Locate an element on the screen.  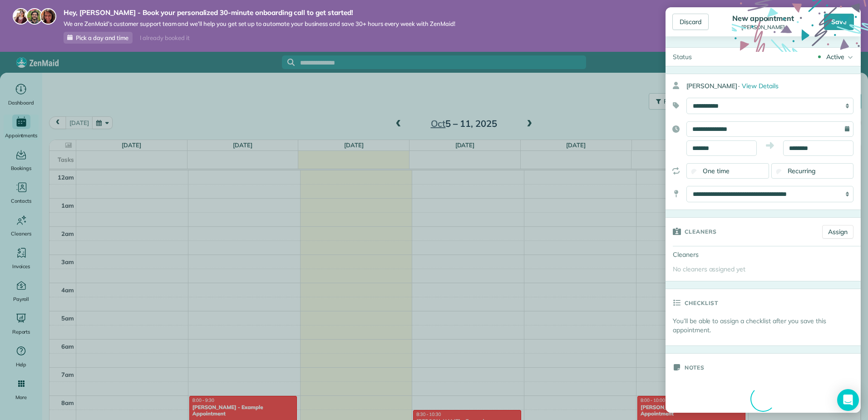
a: Pick a day and time is located at coordinates (98, 38).